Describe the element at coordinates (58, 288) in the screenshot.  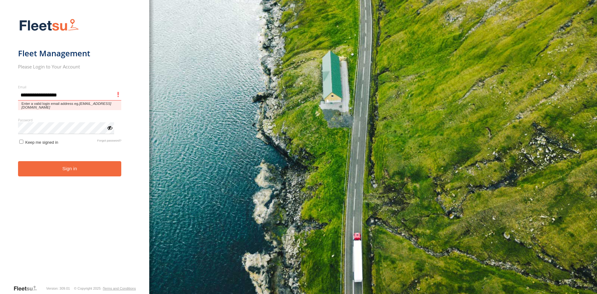
I see `div: Version: 309.01` at that location.